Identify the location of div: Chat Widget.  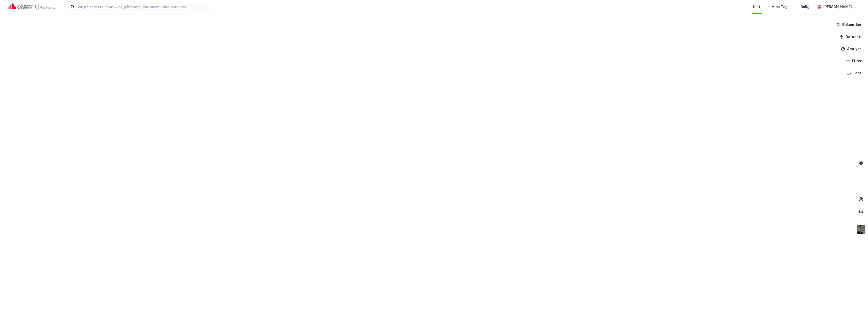
(855, 308).